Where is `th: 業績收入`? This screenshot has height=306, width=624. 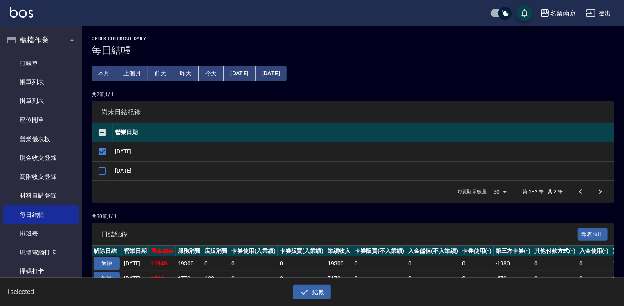 th: 業績收入 is located at coordinates (339, 251).